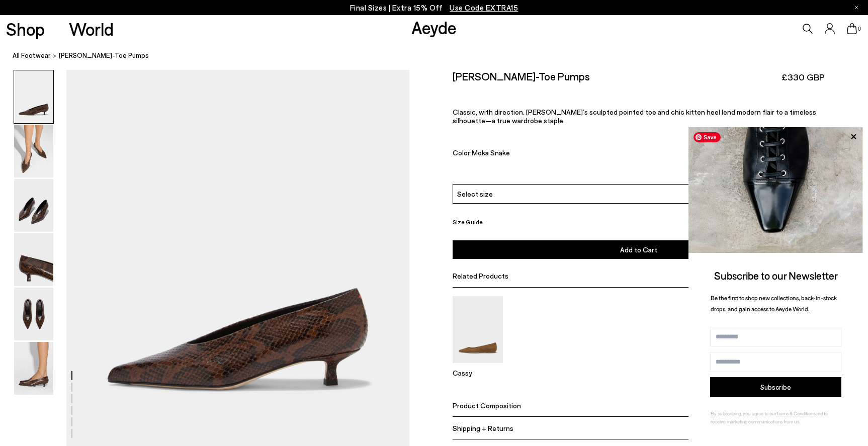 The width and height of the screenshot is (868, 446). I want to click on span: 0, so click(859, 28).